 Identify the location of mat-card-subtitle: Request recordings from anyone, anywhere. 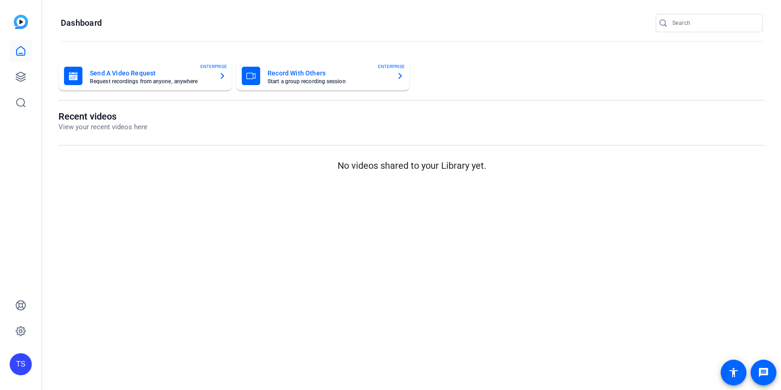
(151, 81).